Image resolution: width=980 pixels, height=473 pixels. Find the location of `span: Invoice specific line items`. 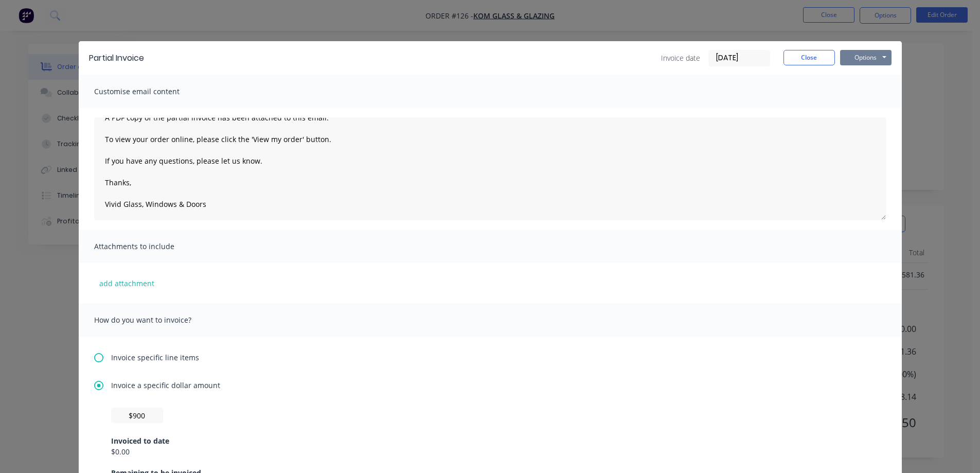

span: Invoice specific line items is located at coordinates (155, 357).